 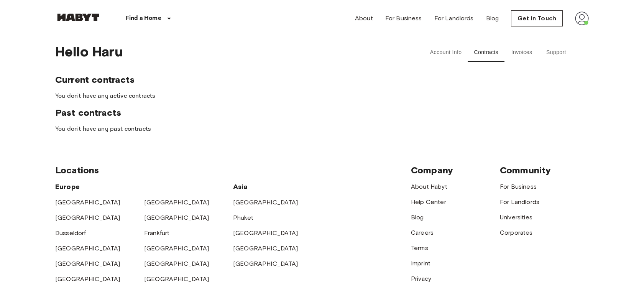 What do you see at coordinates (556, 53) in the screenshot?
I see `button: Support` at bounding box center [556, 53].